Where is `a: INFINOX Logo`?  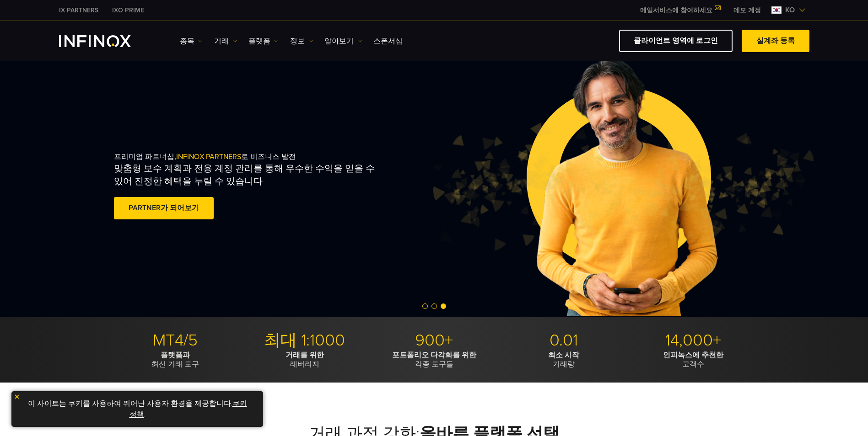
a: INFINOX Logo is located at coordinates (106, 41).